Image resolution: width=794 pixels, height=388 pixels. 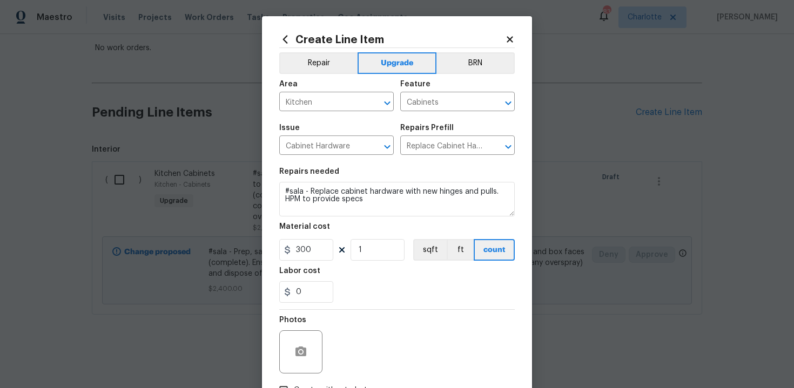 What do you see at coordinates (427, 128) in the screenshot?
I see `h5: Repairs Prefill` at bounding box center [427, 128].